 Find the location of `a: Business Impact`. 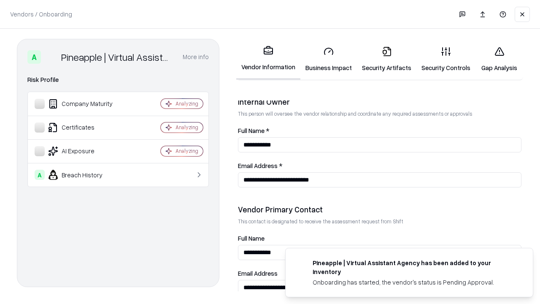

a: Business Impact is located at coordinates (329, 59).